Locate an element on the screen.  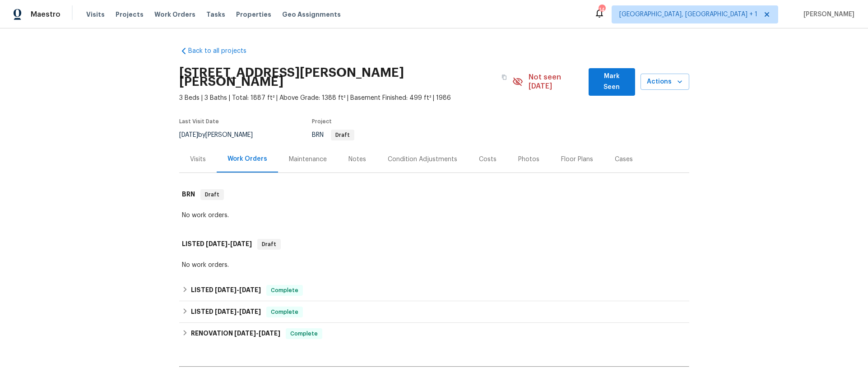
span: 3 Beds | 3 Baths | Total: 1887 ft² | Above Grade: 1388 ft² | Basement Finished: 499 ft² | 1986 is located at coordinates (346, 98).